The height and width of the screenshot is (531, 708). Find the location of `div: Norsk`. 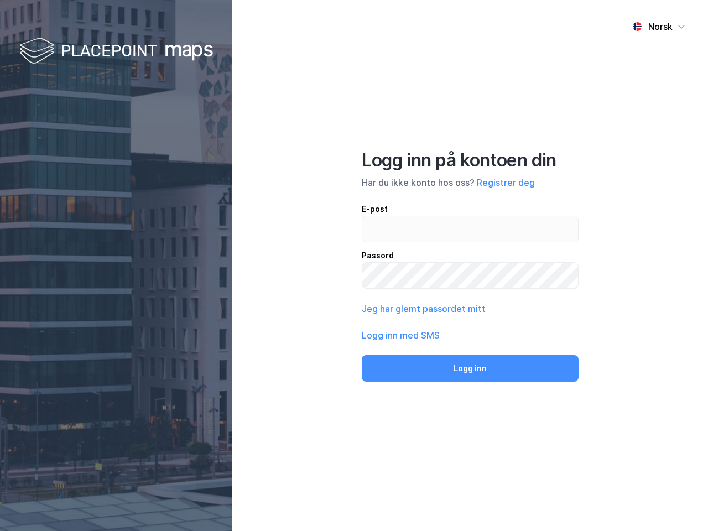

div: Norsk is located at coordinates (661, 27).